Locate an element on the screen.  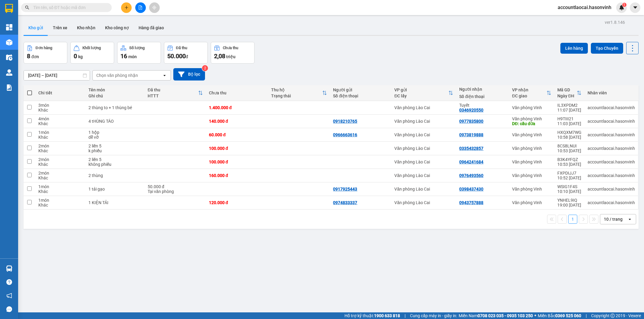
div: 140.000 đ is located at coordinates (237, 121).